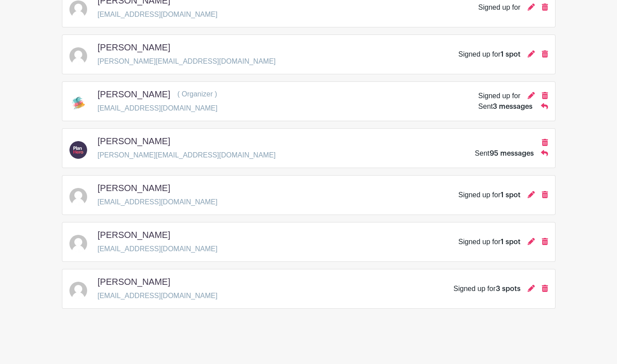 Image resolution: width=617 pixels, height=364 pixels. I want to click on span: 3 messages, so click(513, 107).